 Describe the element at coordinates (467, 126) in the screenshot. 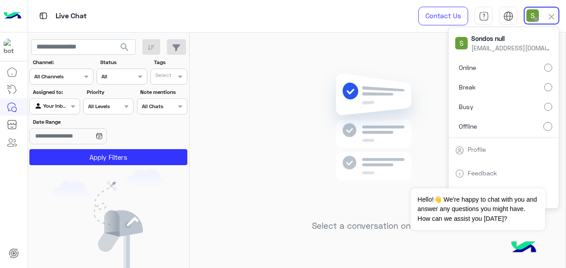

I see `span: Offline` at that location.